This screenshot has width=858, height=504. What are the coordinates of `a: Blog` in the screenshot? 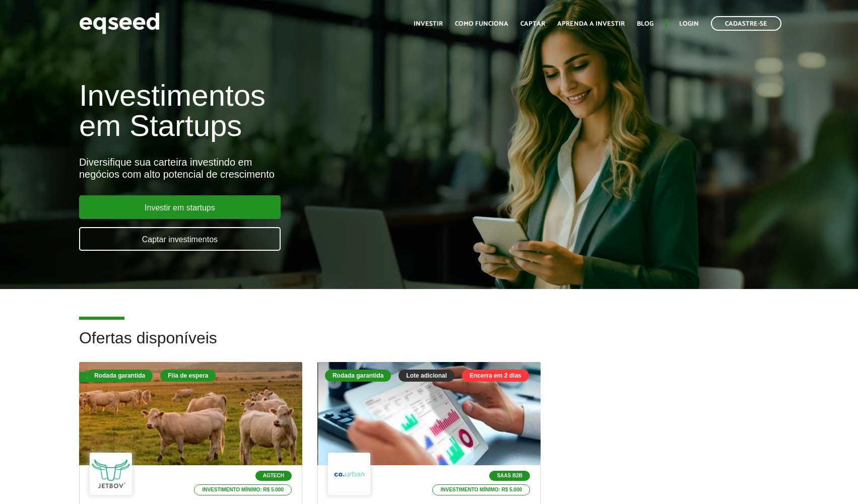 It's located at (645, 23).